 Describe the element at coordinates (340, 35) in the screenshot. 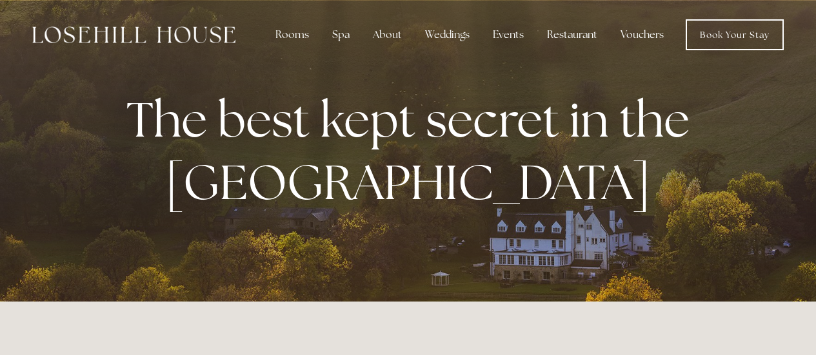

I see `div: Spa` at that location.